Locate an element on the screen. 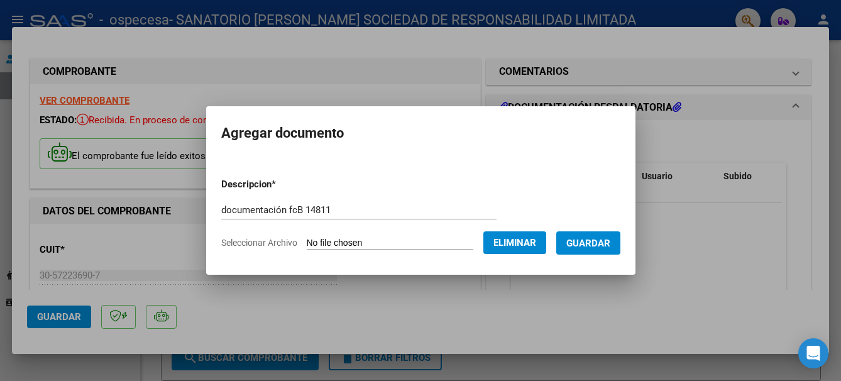 This screenshot has width=841, height=381. button: Eliminar is located at coordinates (515, 243).